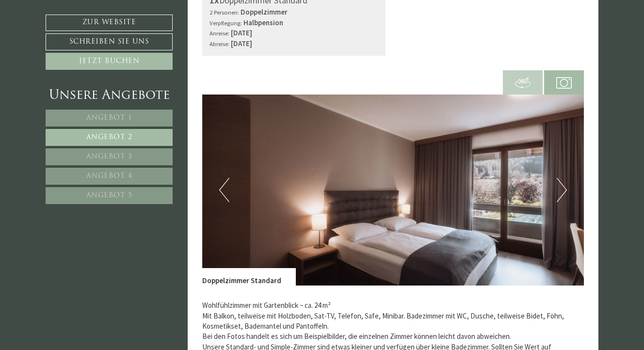 The height and width of the screenshot is (350, 644). What do you see at coordinates (219, 44) in the screenshot?
I see `small: Abreise:` at bounding box center [219, 44].